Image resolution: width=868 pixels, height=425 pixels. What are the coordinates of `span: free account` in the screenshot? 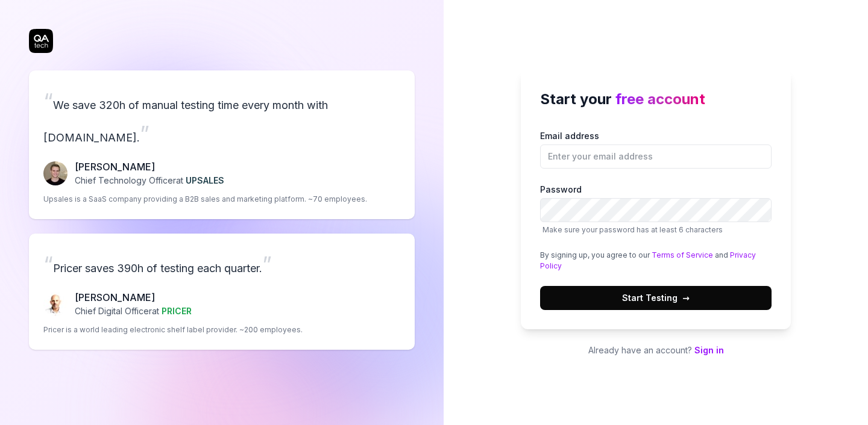 It's located at (660, 99).